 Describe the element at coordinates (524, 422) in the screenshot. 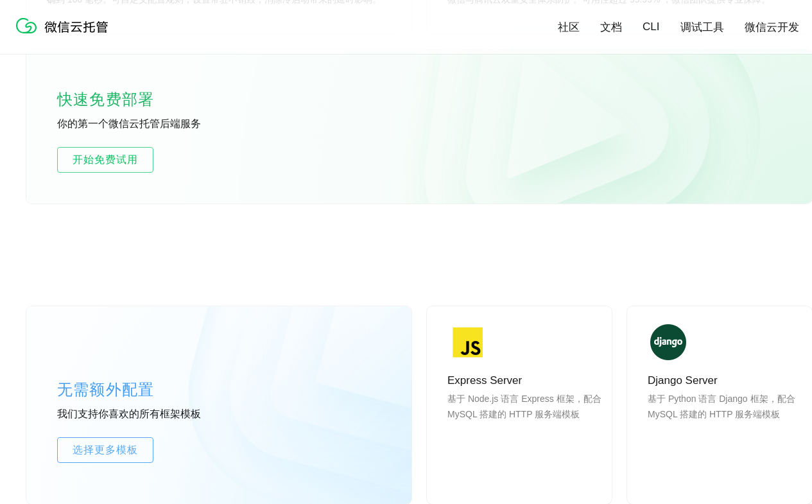

I see `p: 基于 Node.js 语言 Express 框架，配合 MySQL 搭建的 HTTP 服务端模板` at that location.